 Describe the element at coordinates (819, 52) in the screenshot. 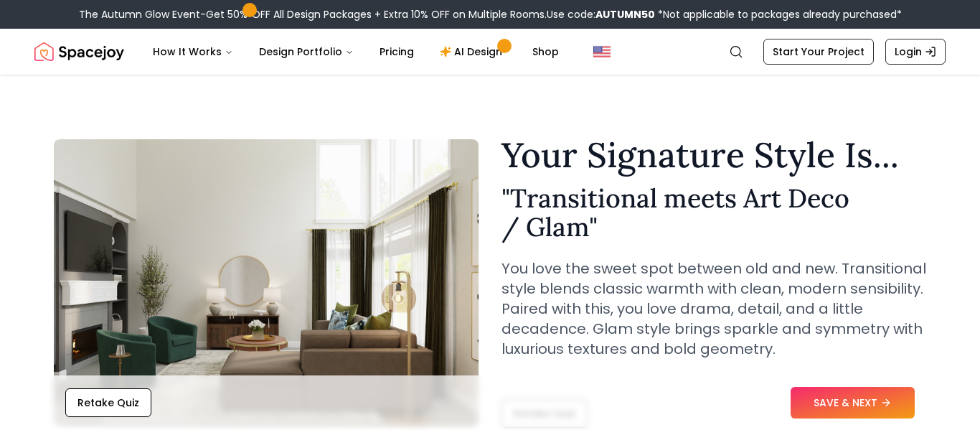

I see `a: Start Your Project` at that location.